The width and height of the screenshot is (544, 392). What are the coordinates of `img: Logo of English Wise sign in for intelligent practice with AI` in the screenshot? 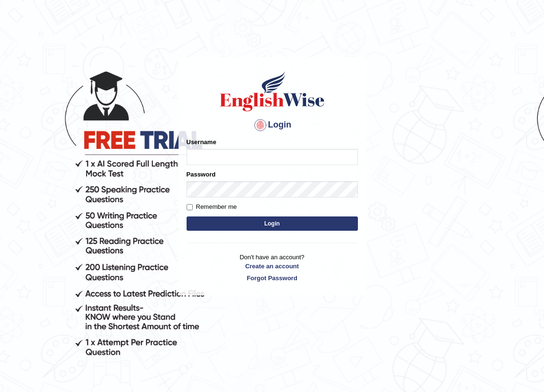 It's located at (272, 91).